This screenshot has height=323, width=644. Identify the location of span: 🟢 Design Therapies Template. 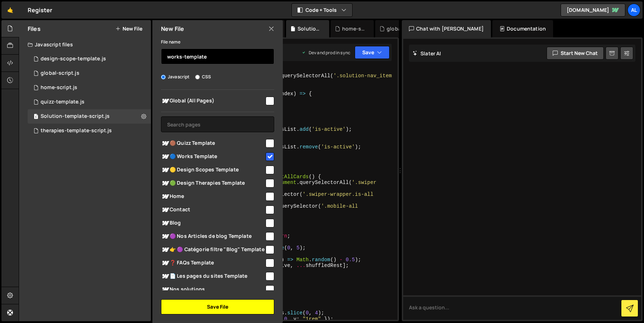
(212, 183).